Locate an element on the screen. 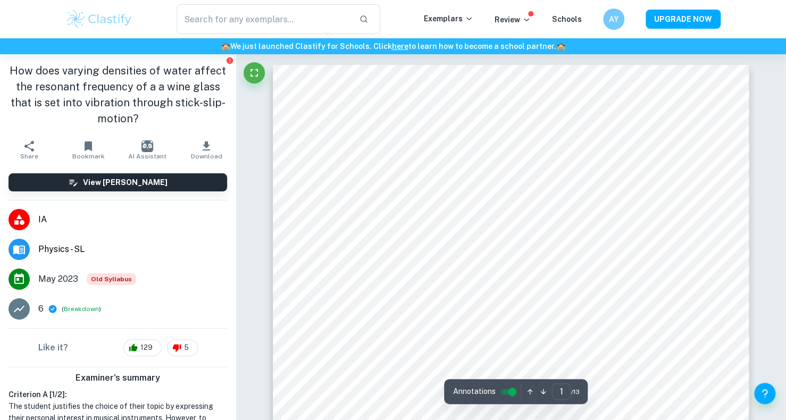  p: Exemplars is located at coordinates (448, 19).